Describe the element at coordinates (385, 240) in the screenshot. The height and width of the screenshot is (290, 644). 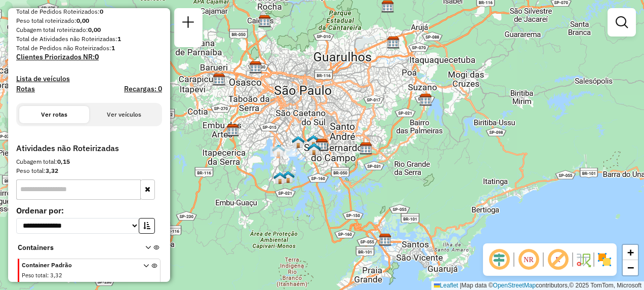
I see `img: CDD Praia Grande` at that location.